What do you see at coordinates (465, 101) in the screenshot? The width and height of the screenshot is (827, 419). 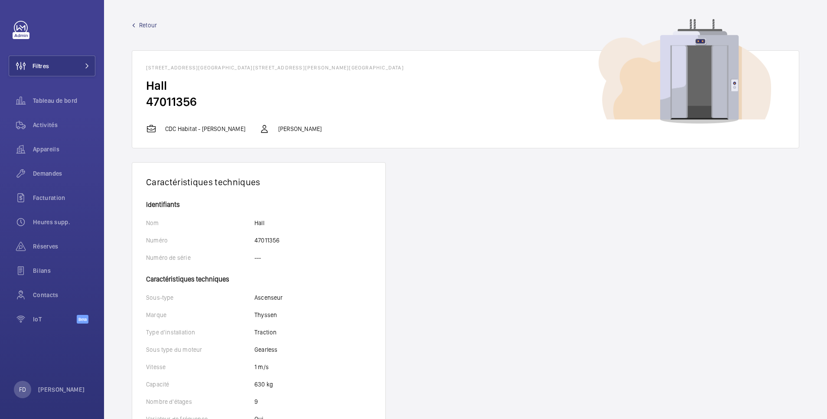 I see `h2: 47011356` at bounding box center [465, 101].